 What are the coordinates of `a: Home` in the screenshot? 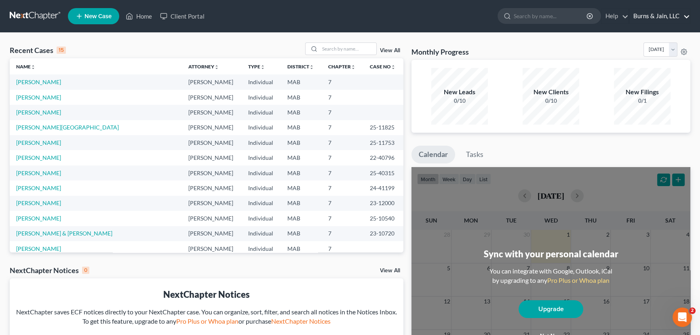 It's located at (139, 16).